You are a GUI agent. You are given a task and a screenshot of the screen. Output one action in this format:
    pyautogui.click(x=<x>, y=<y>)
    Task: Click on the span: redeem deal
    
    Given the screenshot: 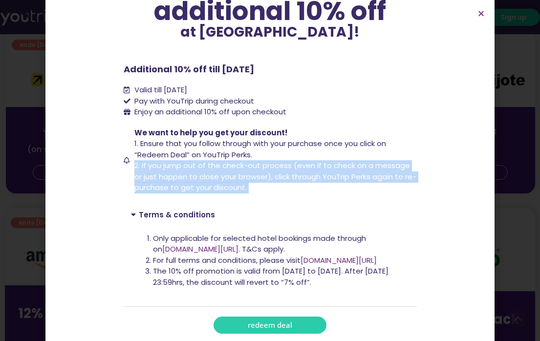 What is the action you would take?
    pyautogui.click(x=270, y=325)
    